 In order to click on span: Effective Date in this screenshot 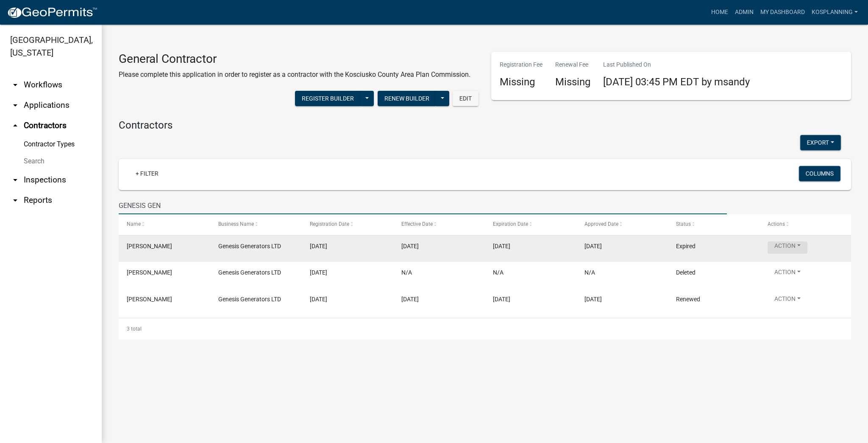, I will do `click(417, 224)`.